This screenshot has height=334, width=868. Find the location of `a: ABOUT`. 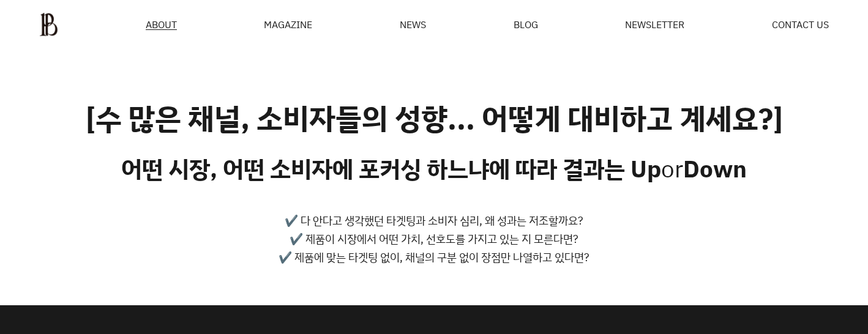

a: ABOUT is located at coordinates (161, 25).